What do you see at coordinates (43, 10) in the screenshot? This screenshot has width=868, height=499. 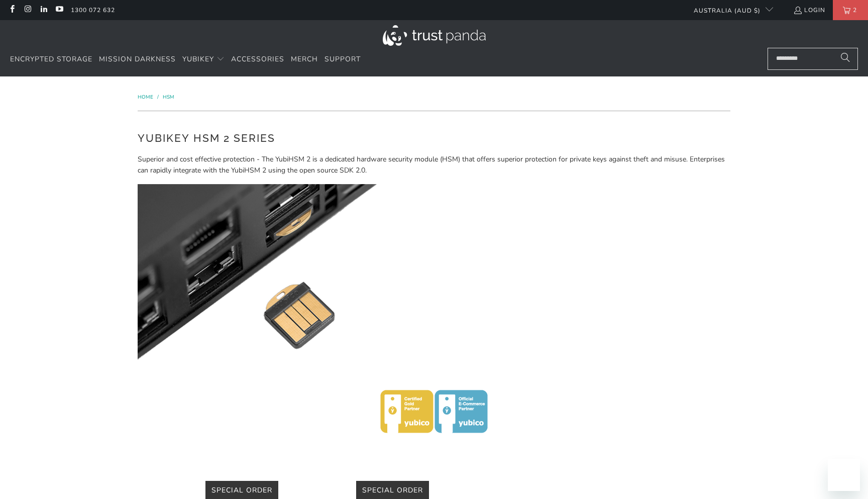 I see `a: Trust Panda Australia on LinkedIn` at bounding box center [43, 10].